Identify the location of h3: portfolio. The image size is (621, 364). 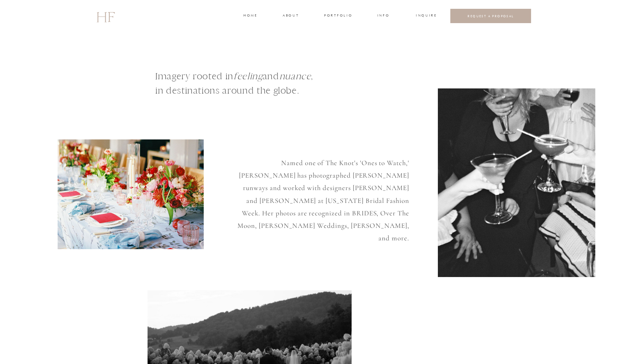
(338, 16).